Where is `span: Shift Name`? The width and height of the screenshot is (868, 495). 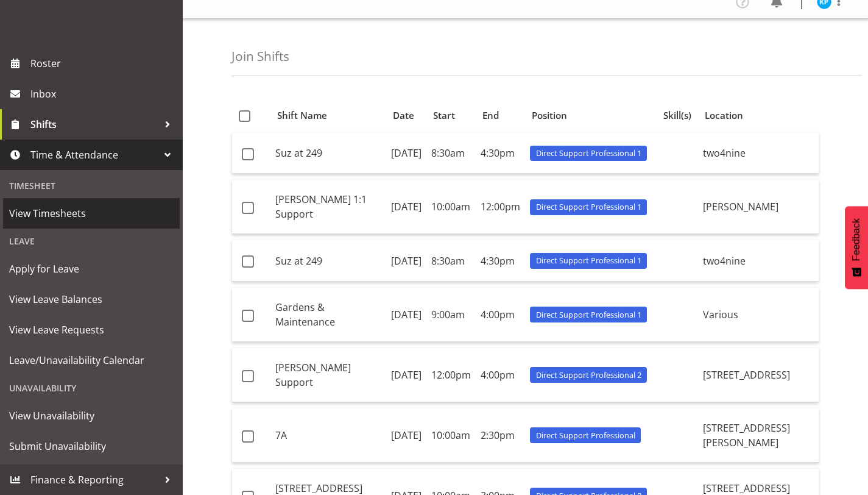
span: Shift Name is located at coordinates (302, 116).